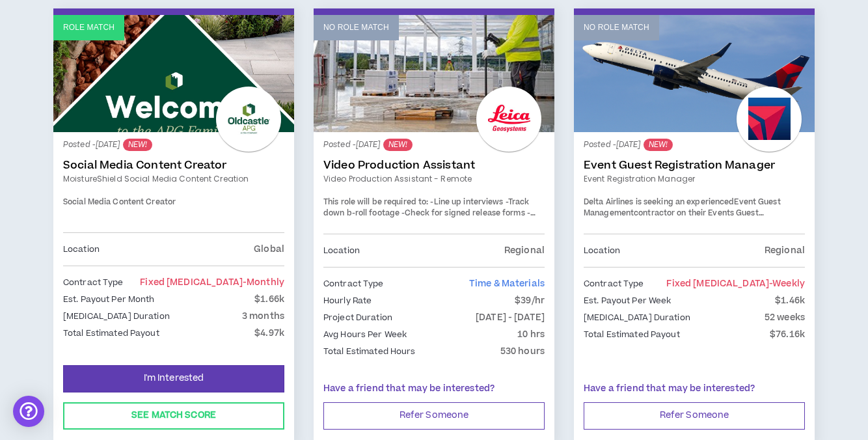 The height and width of the screenshot is (440, 868). Describe the element at coordinates (173, 378) in the screenshot. I see `span: I'm Interested` at that location.